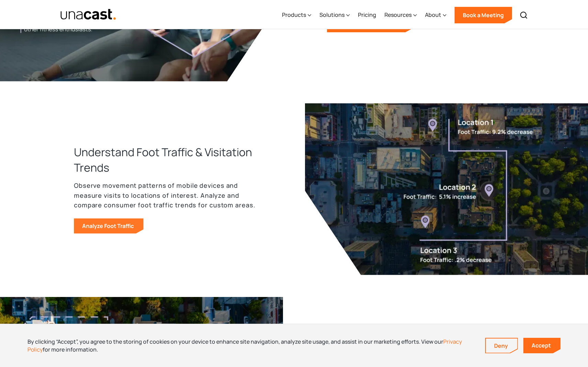 This screenshot has height=367, width=588. What do you see at coordinates (168, 160) in the screenshot?
I see `h3: Understand Foot Traffic & Visitation Trends` at bounding box center [168, 160].